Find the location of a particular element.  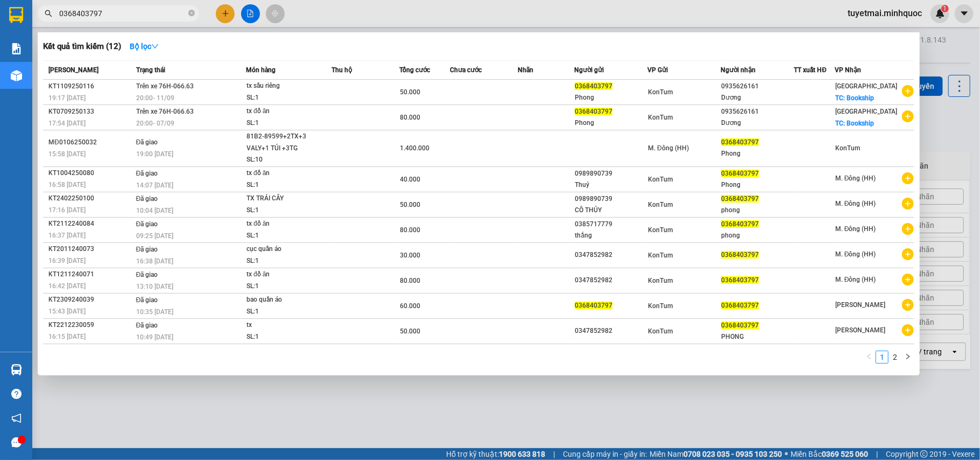

div: 0935626161 is located at coordinates (757, 86).